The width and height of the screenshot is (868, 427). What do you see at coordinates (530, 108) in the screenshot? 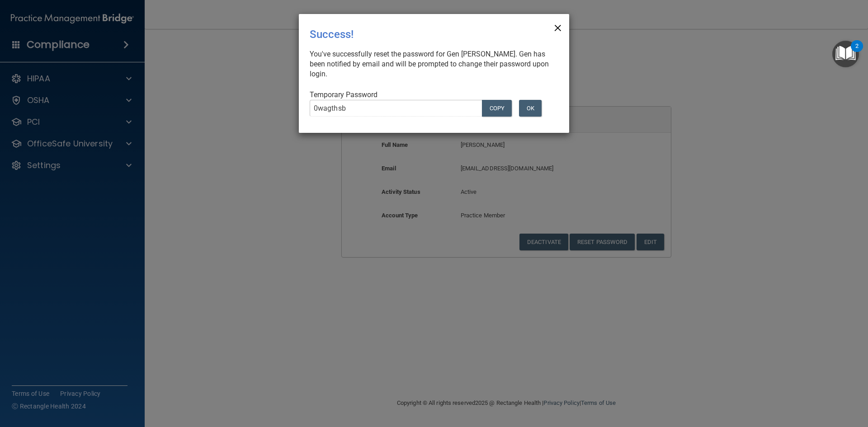
I see `button: OK` at bounding box center [530, 108].